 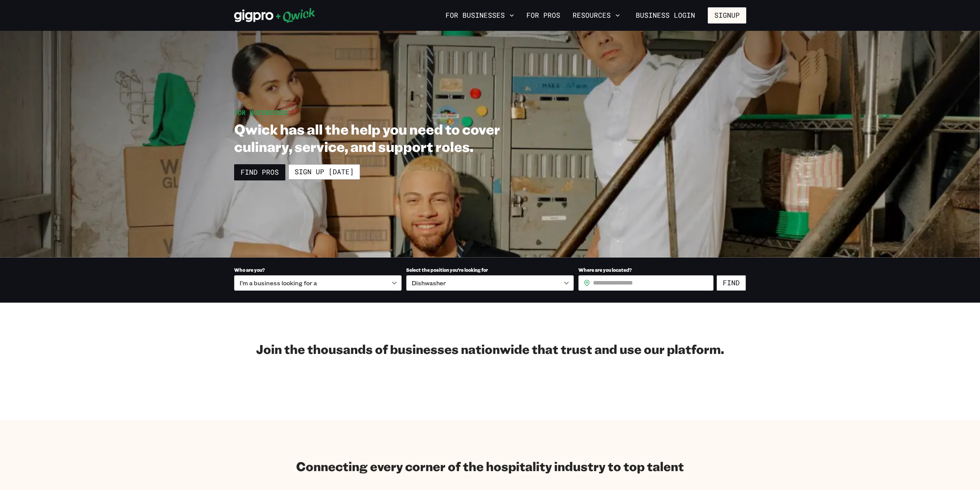 What do you see at coordinates (596, 16) in the screenshot?
I see `button: Resources` at bounding box center [596, 16].